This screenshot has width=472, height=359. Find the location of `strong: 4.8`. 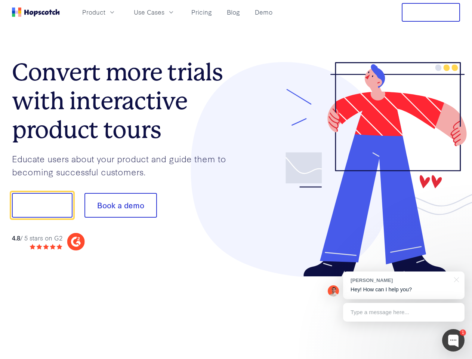

strong: 4.8 is located at coordinates (16, 237).